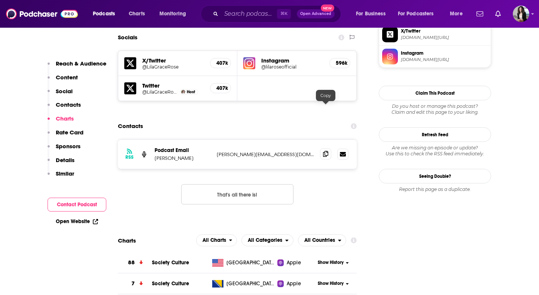 This screenshot has width=539, height=295. I want to click on span: twitter.com/LilaGraceRose, so click(444, 37).